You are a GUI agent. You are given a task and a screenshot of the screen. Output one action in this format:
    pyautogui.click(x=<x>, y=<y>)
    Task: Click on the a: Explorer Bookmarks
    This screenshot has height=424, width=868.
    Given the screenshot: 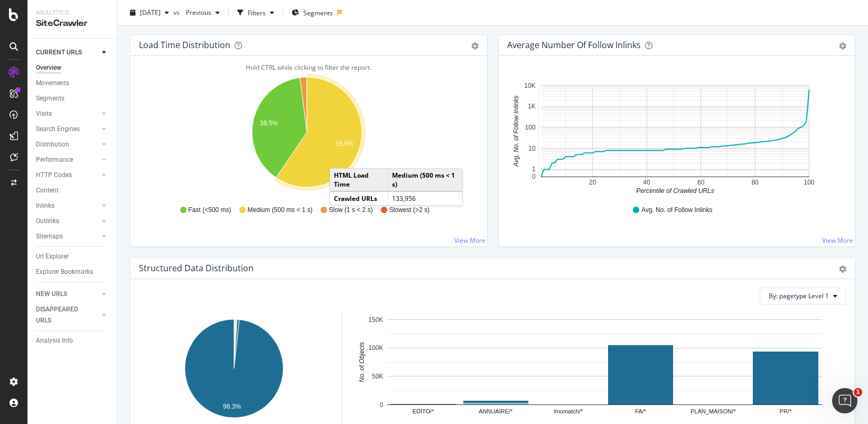 What is the action you would take?
    pyautogui.click(x=73, y=272)
    